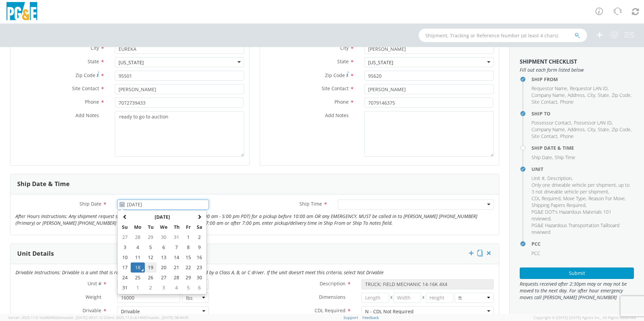 Image resolution: width=644 pixels, height=321 pixels. What do you see at coordinates (580, 188) in the screenshot?
I see `span: Only one driveable vehicle per shipment, up to 3 not driveable vehicle per shipment` at bounding box center [580, 188].